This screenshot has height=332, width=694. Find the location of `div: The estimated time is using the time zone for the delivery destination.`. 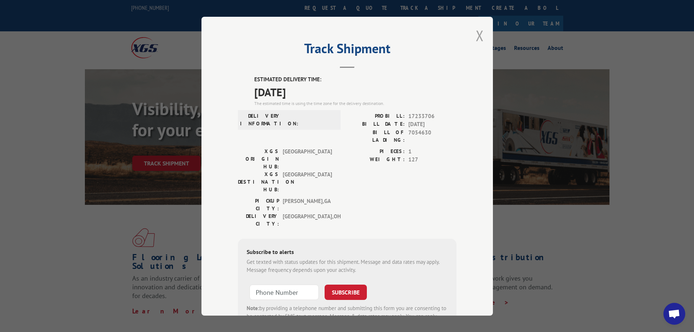

div: The estimated time is using the time zone for the delivery destination. is located at coordinates (355, 103).